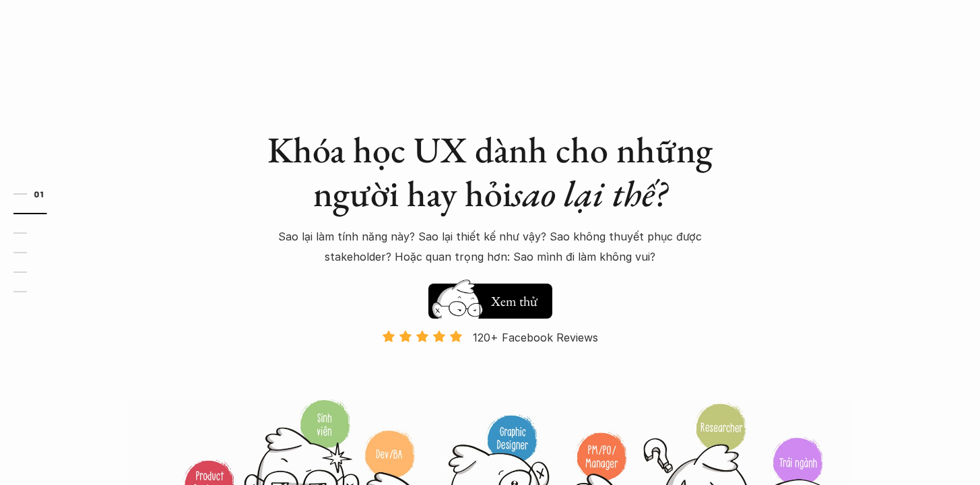 This screenshot has height=485, width=980. I want to click on h1: Khóa học UX dành cho những người hay hỏi, so click(491, 172).